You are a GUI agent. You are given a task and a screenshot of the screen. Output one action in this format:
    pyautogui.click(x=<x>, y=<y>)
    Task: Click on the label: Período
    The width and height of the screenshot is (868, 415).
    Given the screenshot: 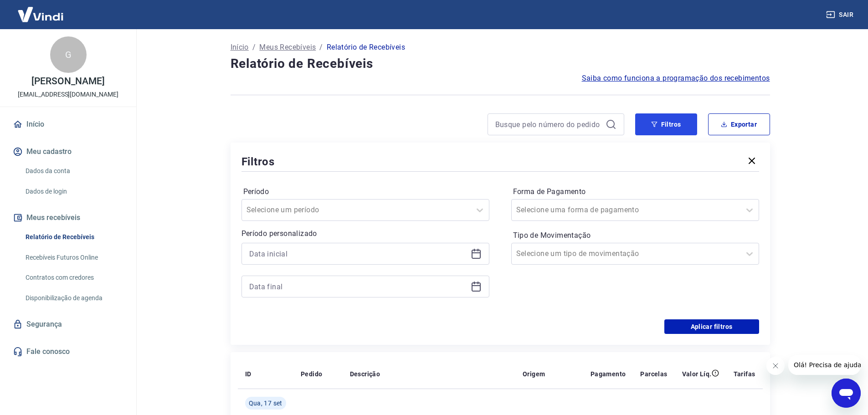 What is the action you would take?
    pyautogui.click(x=366, y=192)
    